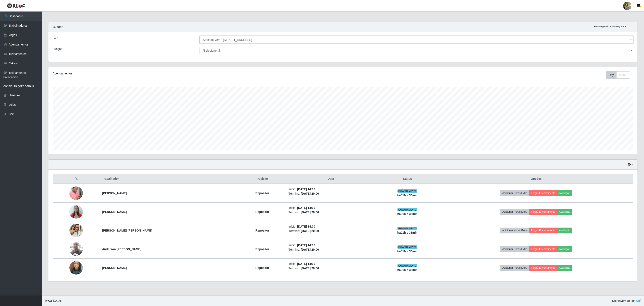  Describe the element at coordinates (76, 249) in the screenshot. I see `img: 1756170415861.jpeg` at that location.